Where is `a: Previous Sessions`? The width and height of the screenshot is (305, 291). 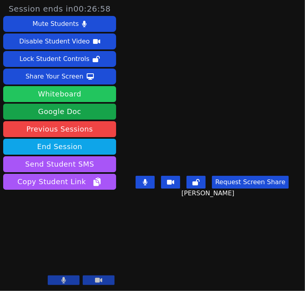 a: Previous Sessions is located at coordinates (60, 129).